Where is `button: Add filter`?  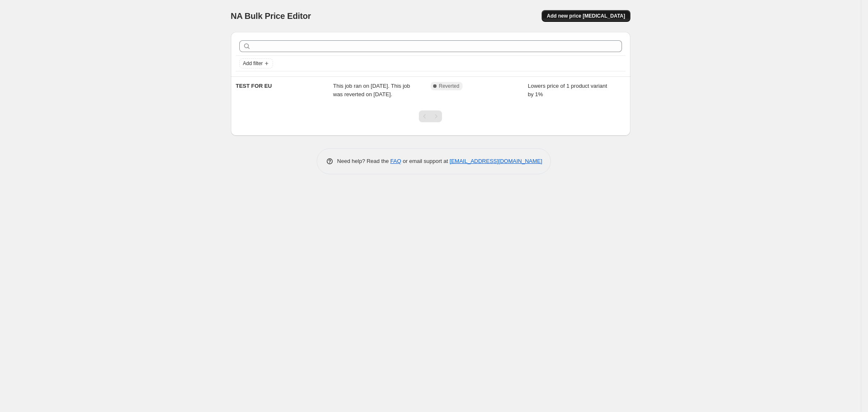 button: Add filter is located at coordinates (256, 63).